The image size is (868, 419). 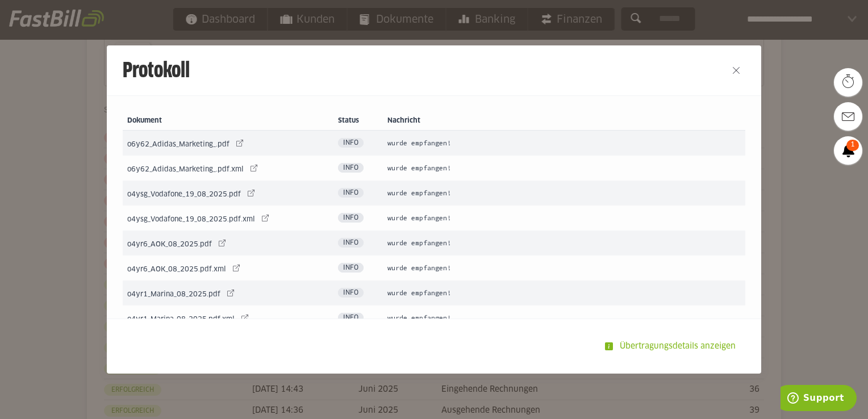 I want to click on sl-icon-button: o4yr6_AOK_08_2025.pdf.xml, so click(x=237, y=268).